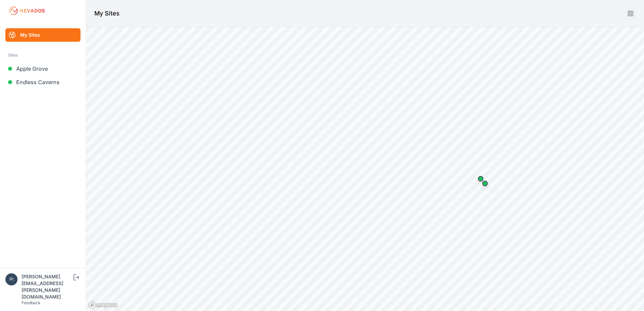  What do you see at coordinates (365, 169) in the screenshot?
I see `canvas: Map` at bounding box center [365, 169].